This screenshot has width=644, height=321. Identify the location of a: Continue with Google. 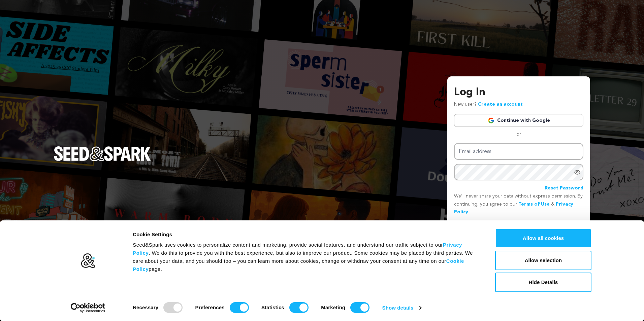
(519, 121).